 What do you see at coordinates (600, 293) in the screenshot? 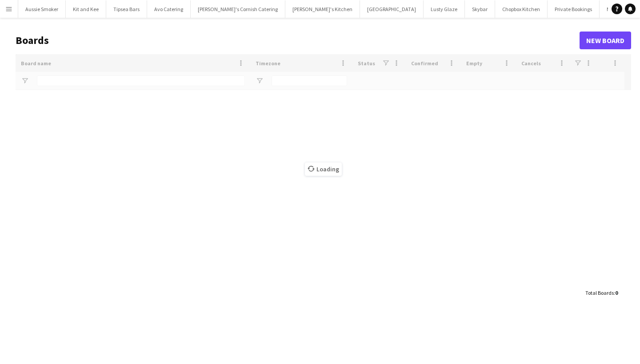
I see `span: Total Boards` at bounding box center [600, 293].